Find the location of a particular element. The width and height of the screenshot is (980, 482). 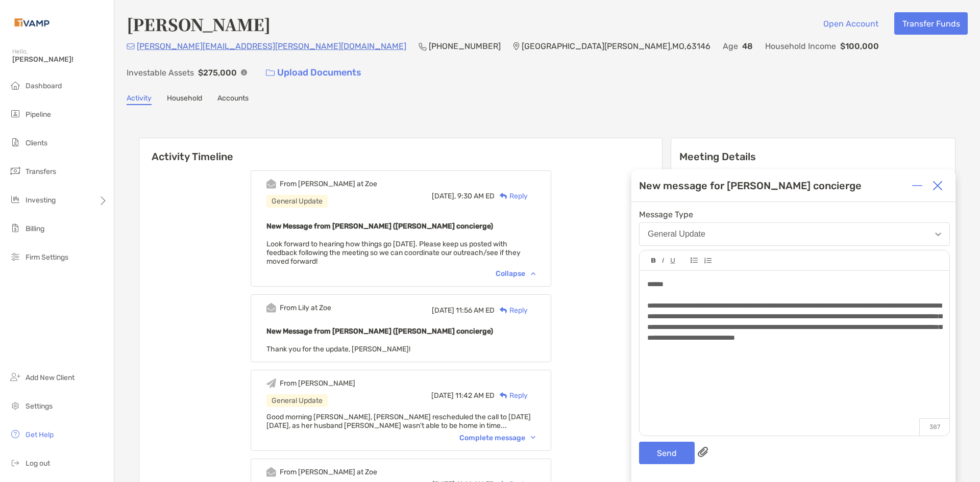

img: Email Icon is located at coordinates (131, 46).